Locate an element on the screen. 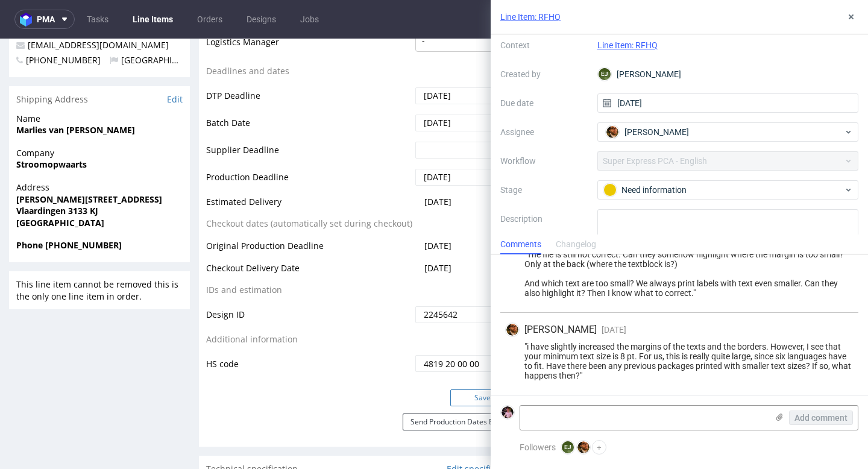 The width and height of the screenshot is (868, 469). div: "i have slightly increased the margins of the texts and the borders. However, I see that your min... is located at coordinates (680, 361).